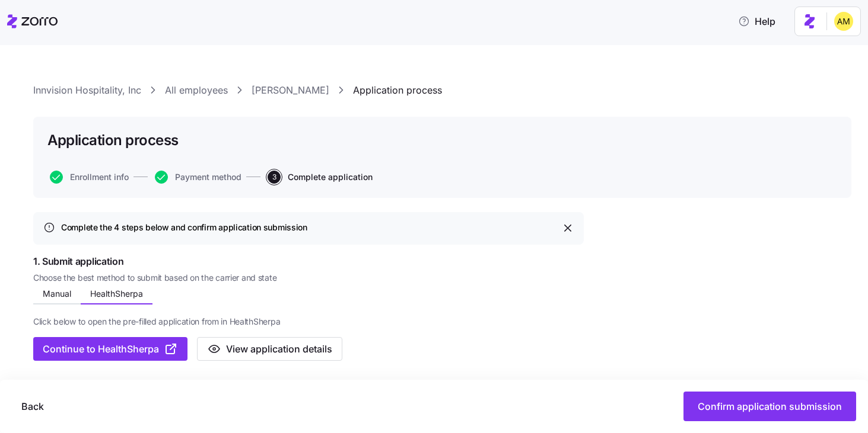  I want to click on div: Complete the 4 steps below and confirm application submission, so click(312, 227).